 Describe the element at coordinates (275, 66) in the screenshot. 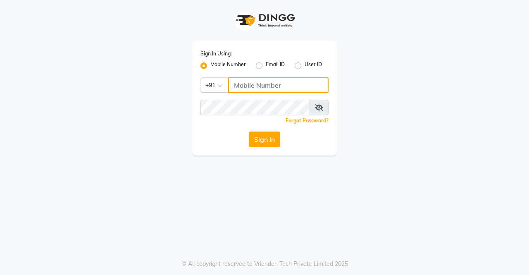

I see `label: Email ID` at that location.